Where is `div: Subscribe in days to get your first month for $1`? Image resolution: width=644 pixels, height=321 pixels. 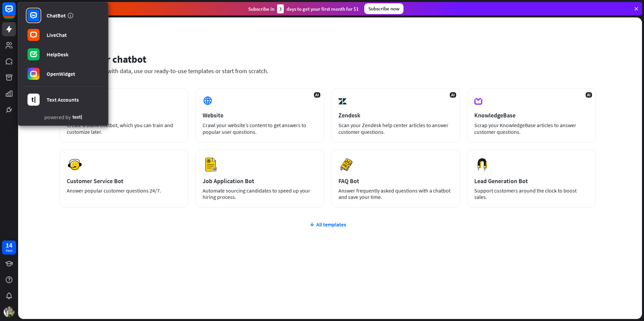 div: Subscribe in days to get your first month for $1 is located at coordinates (304, 9).